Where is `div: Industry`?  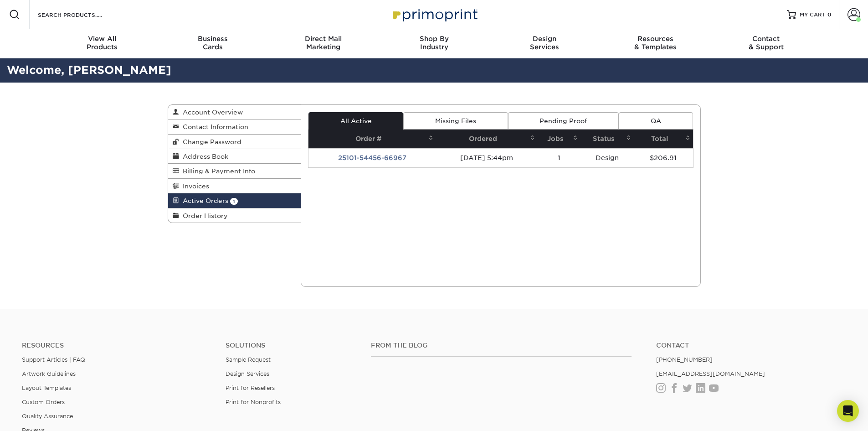
div: Industry is located at coordinates (434, 43).